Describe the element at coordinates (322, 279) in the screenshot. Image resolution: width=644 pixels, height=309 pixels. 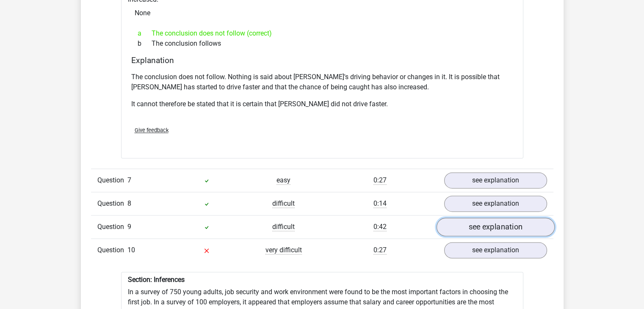
I see `h6: Section: Inferences` at that location.